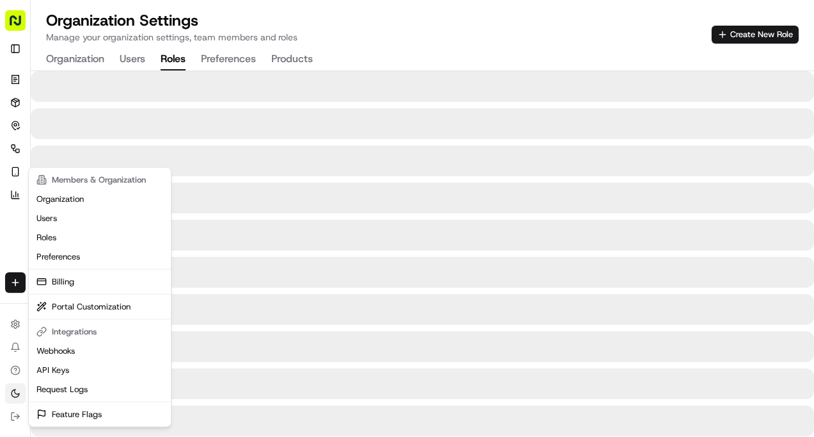 This screenshot has width=814, height=437. Describe the element at coordinates (100, 370) in the screenshot. I see `a: API Keys` at that location.